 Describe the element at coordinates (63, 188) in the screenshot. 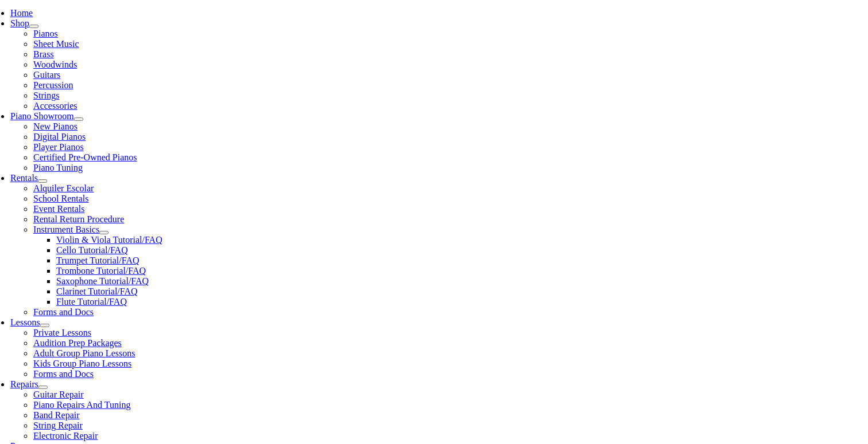

I see `span: Alquiler Escolar` at that location.